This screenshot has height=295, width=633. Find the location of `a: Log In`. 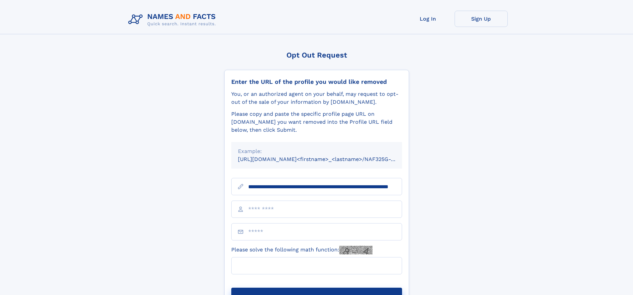

a: Log In is located at coordinates (428, 19).